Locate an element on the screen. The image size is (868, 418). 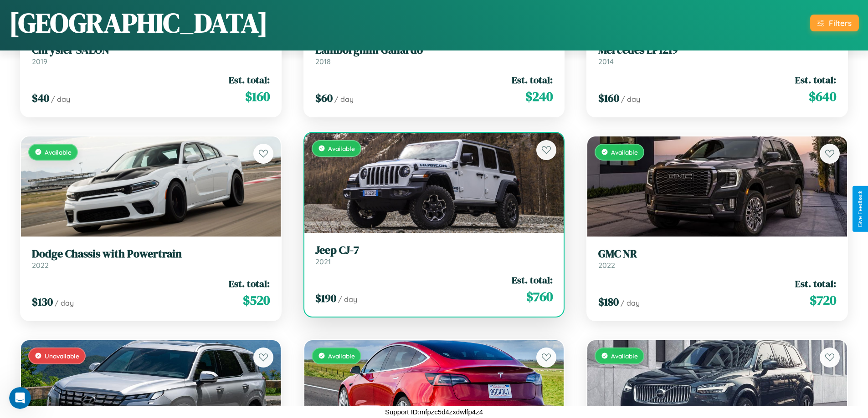
div: Filters is located at coordinates (840, 23).